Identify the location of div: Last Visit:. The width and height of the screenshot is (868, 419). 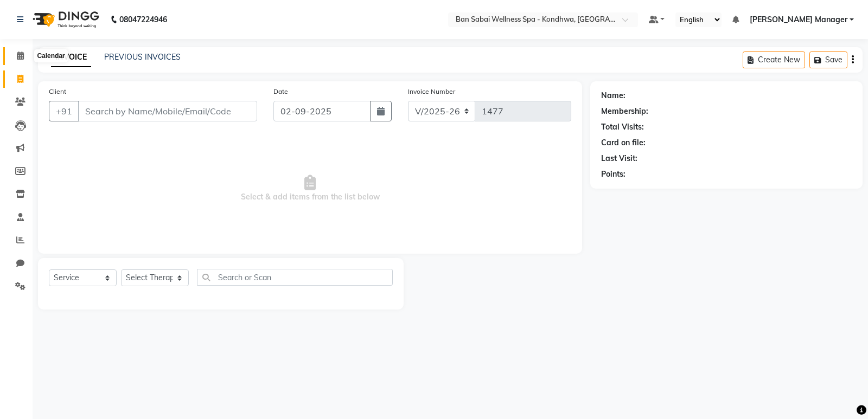
(620, 158).